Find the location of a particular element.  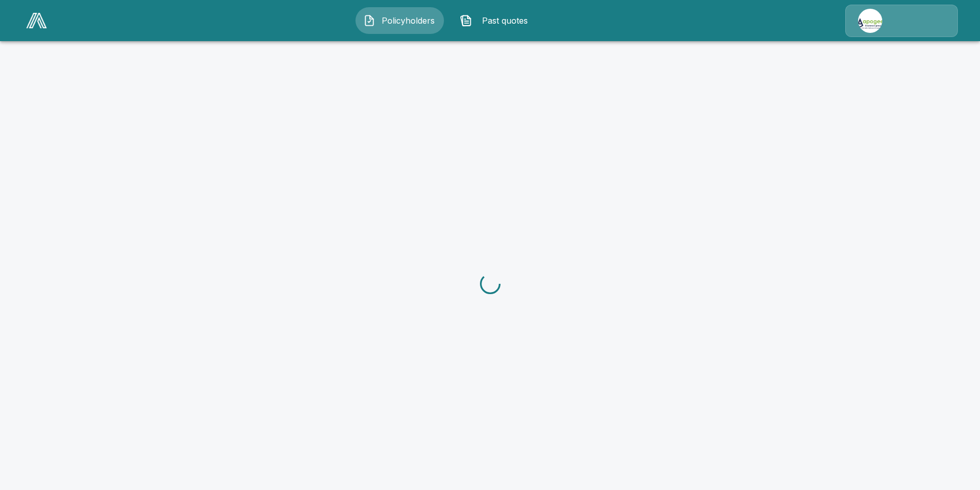

img: AA Logo is located at coordinates (36, 20).